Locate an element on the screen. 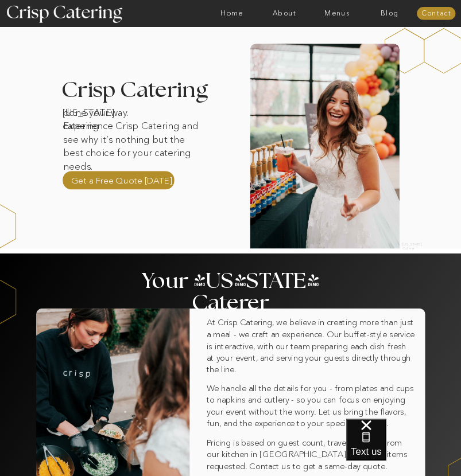 The width and height of the screenshot is (461, 476). h3: Crisp Catering is located at coordinates (144, 90).